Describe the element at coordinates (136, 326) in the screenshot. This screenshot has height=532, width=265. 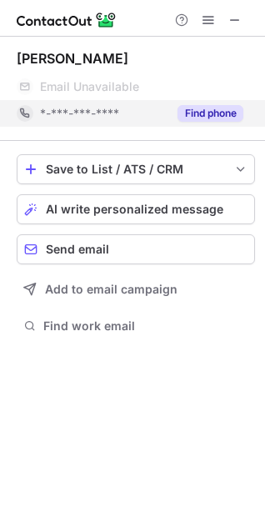
I see `button: Find work email` at that location.